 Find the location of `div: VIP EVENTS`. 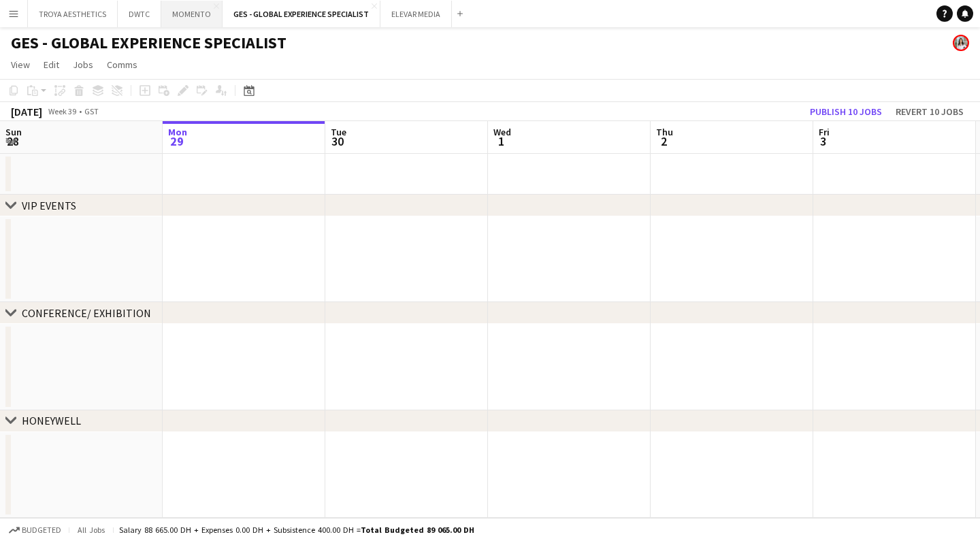

div: VIP EVENTS is located at coordinates (49, 205).